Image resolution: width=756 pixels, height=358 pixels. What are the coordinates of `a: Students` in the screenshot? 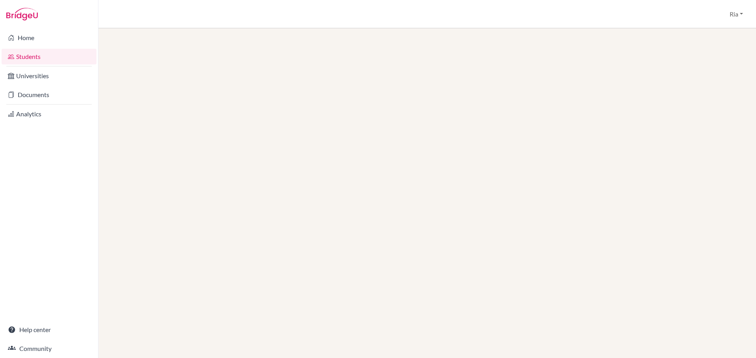 It's located at (49, 57).